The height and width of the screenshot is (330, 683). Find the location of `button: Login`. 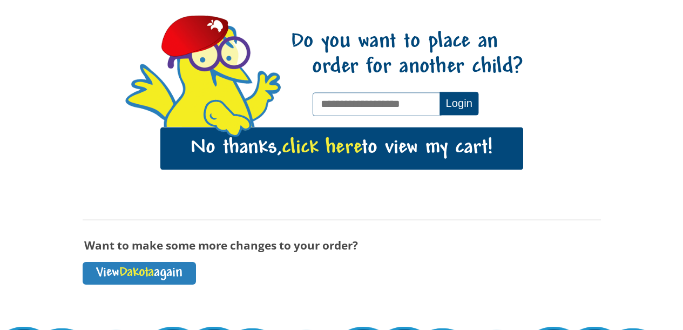

button: Login is located at coordinates (459, 103).